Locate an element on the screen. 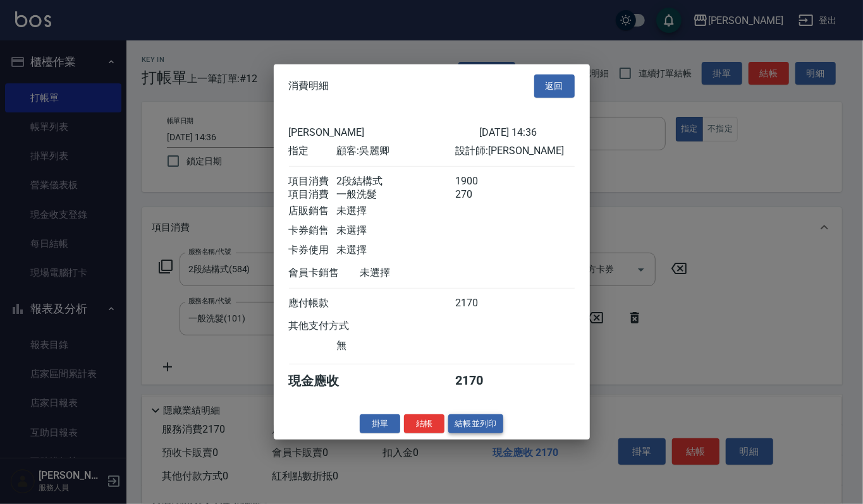 The height and width of the screenshot is (504, 863). div: 1900 is located at coordinates (479, 181).